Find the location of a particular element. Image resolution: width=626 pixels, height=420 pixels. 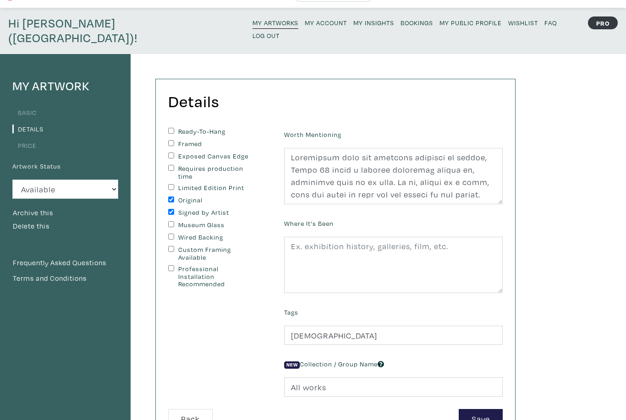

small: Log Out is located at coordinates (266, 35).